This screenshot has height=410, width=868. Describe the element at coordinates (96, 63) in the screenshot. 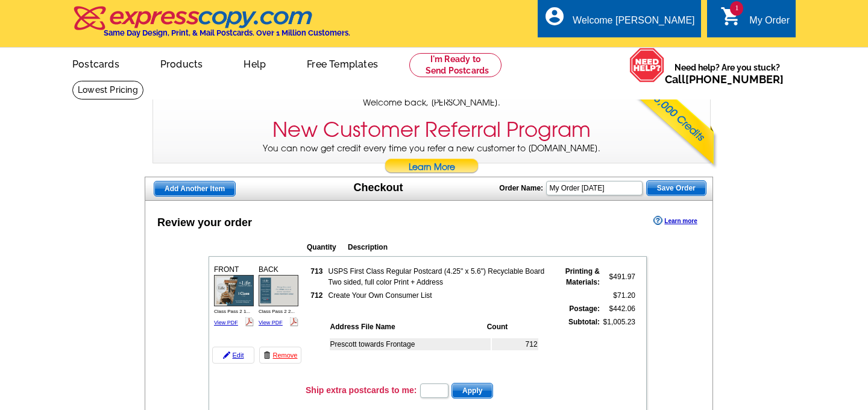

I see `a: Postcards` at that location.